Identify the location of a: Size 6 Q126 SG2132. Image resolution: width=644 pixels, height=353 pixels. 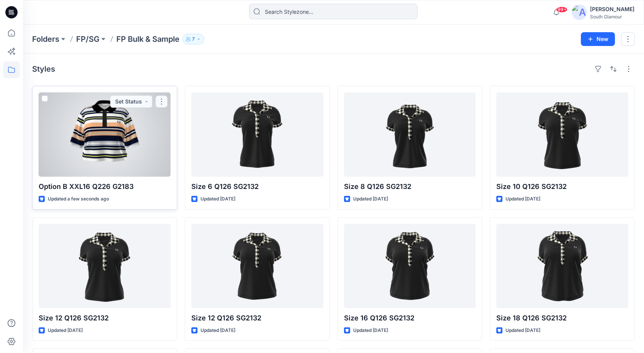
(257, 134).